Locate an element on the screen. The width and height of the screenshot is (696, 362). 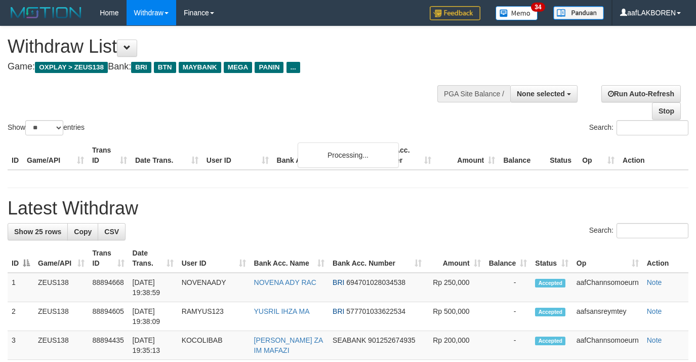
th: User ID: activate to sort column ascending is located at coordinates (214, 258).